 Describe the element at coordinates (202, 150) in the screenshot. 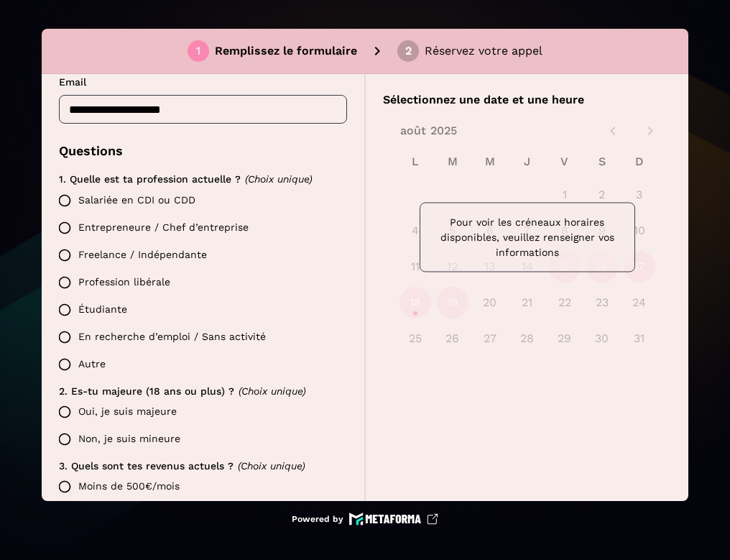

I see `p: Questions` at that location.